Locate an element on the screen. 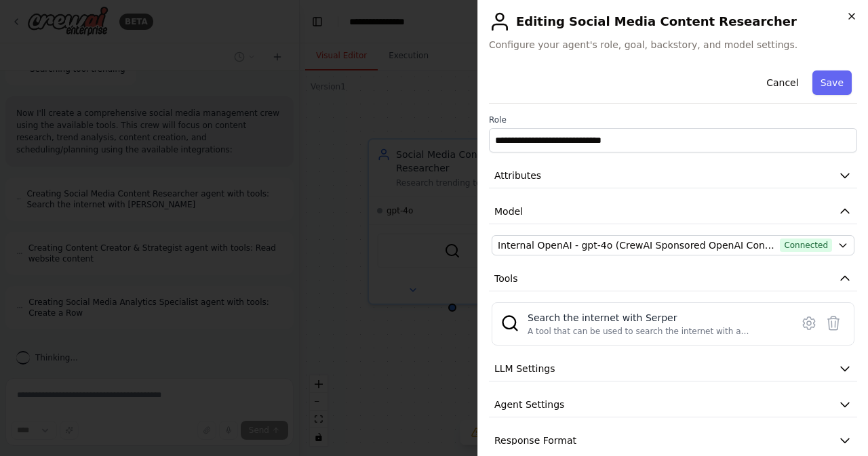 Image resolution: width=868 pixels, height=456 pixels. span: LLM Settings is located at coordinates (525, 369).